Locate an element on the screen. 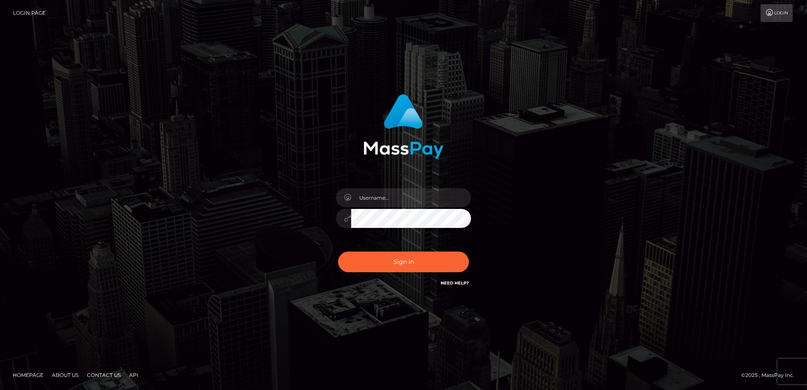 The image size is (807, 390). a: About Us is located at coordinates (65, 375).